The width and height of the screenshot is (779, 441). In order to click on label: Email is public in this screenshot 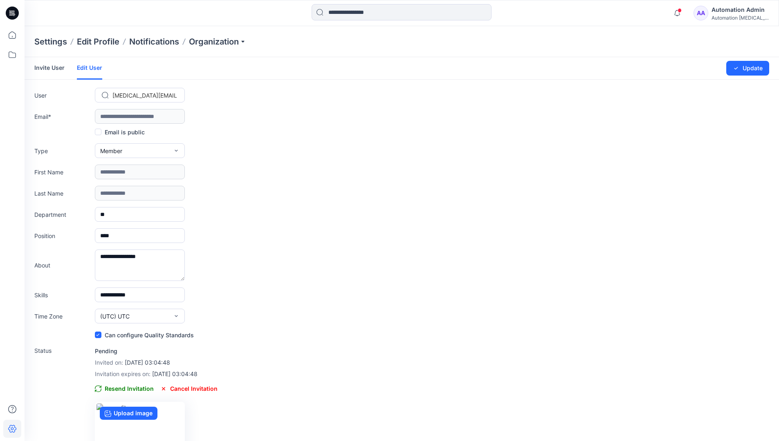, I will do `click(120, 132)`.